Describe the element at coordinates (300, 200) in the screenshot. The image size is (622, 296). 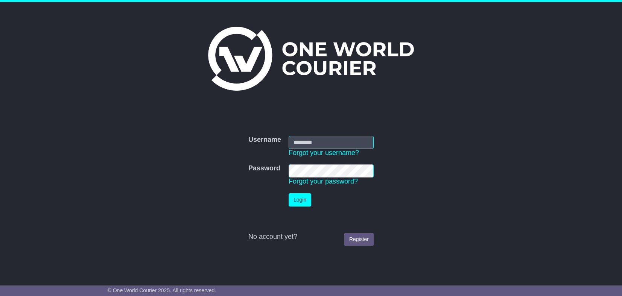
I see `button: Login` at that location.